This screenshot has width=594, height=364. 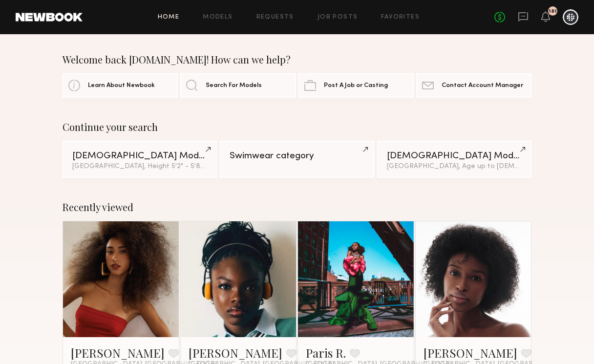 What do you see at coordinates (120, 86) in the screenshot?
I see `a: Learn About Newbook` at bounding box center [120, 86].